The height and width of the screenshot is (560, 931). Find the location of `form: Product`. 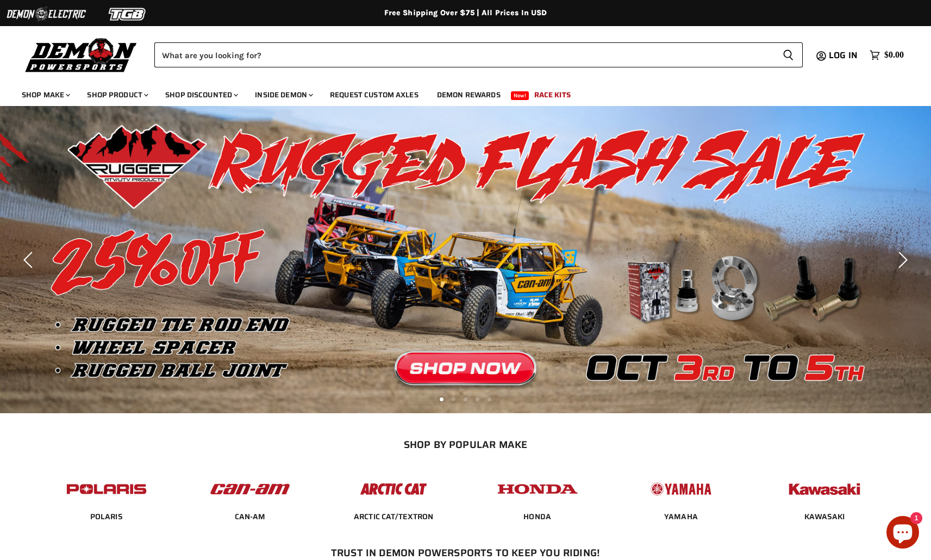

form: Product is located at coordinates (478, 55).